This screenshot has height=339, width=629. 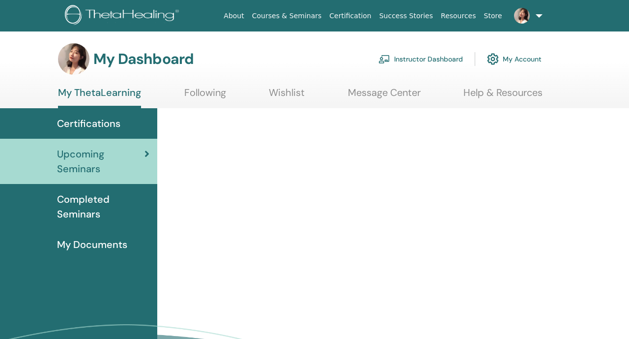 I want to click on a: Help & Resources, so click(x=503, y=96).